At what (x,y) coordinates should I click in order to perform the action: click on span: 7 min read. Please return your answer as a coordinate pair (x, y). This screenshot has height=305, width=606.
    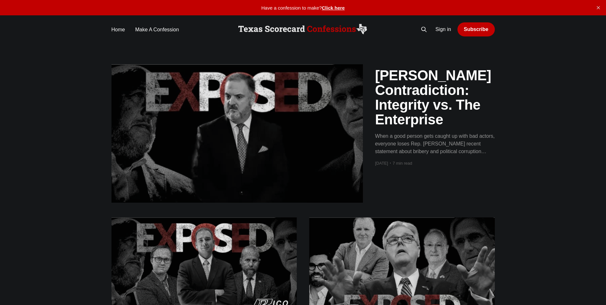
    Looking at the image, I should click on (401, 163).